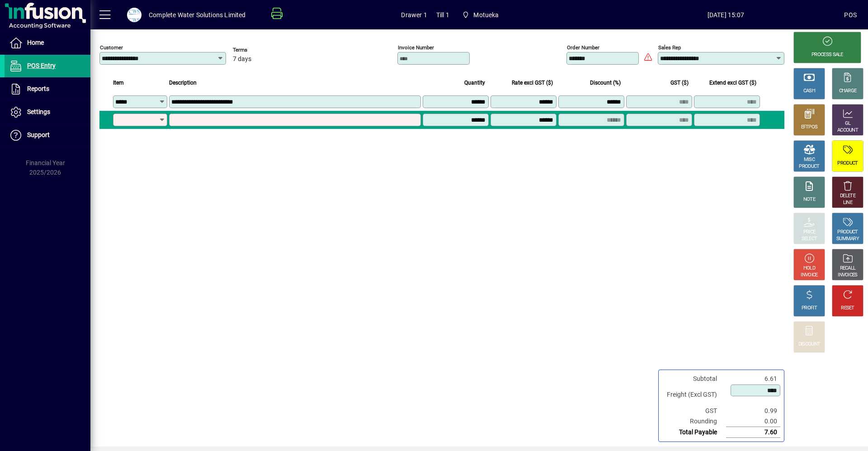 Image resolution: width=868 pixels, height=451 pixels. What do you see at coordinates (809, 275) in the screenshot?
I see `div: INVOICE` at bounding box center [809, 275].